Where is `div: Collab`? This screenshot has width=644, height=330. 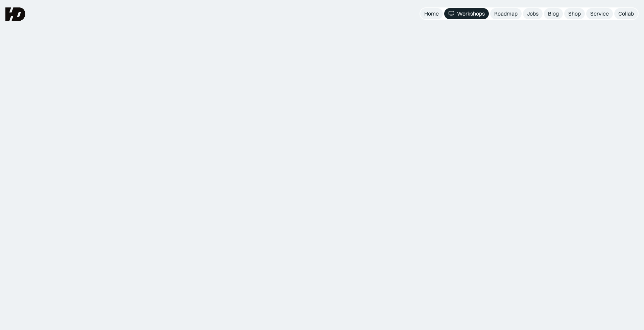
div: Collab is located at coordinates (626, 13).